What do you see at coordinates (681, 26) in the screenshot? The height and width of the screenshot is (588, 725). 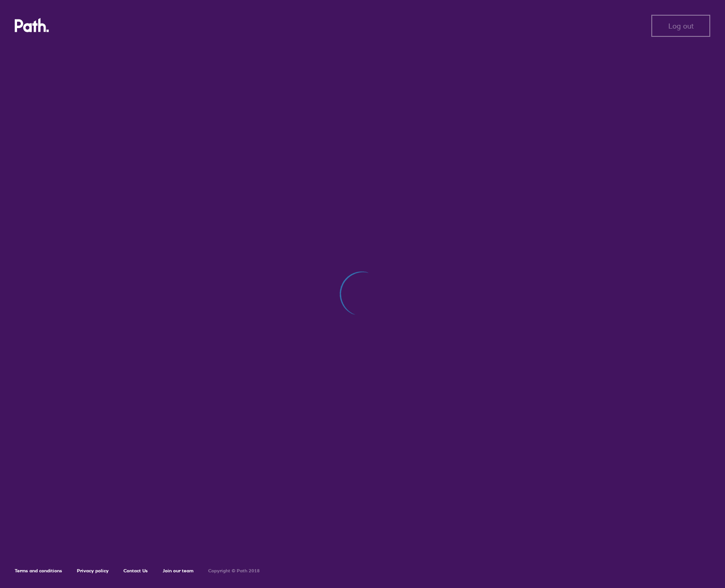 I see `button: Log out` at bounding box center [681, 26].